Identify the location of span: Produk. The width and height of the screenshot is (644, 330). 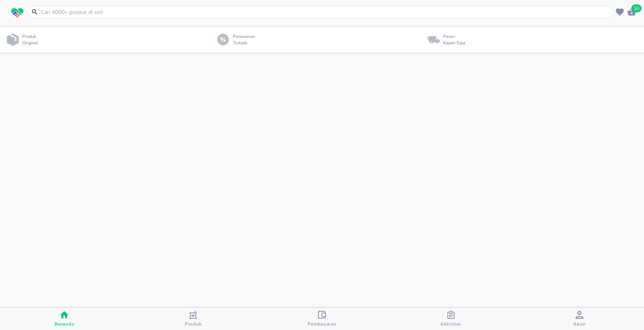
(193, 324).